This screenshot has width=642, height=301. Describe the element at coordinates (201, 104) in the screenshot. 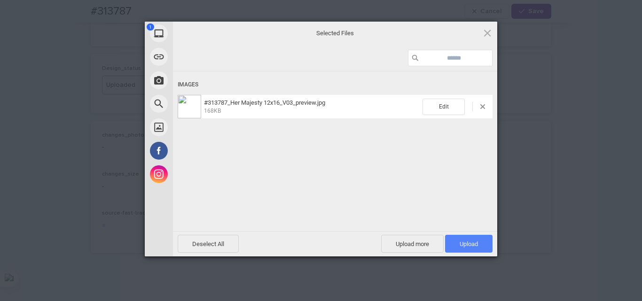

I see `div: Web Search` at that location.